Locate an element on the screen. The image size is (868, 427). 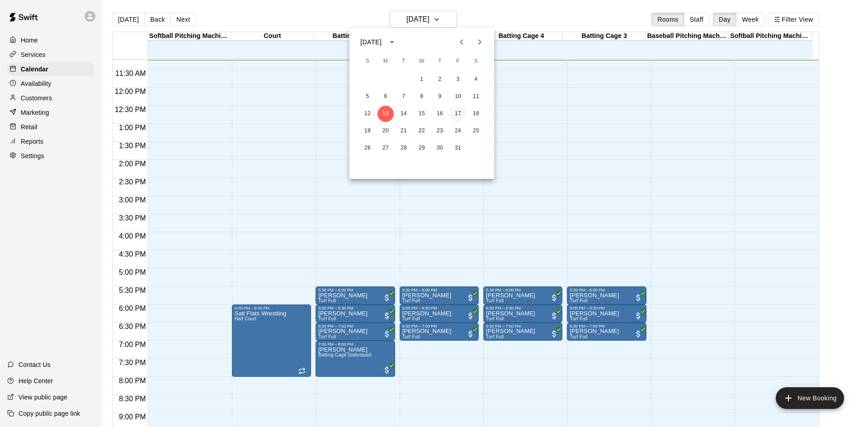
span: Thursday is located at coordinates (440, 61).